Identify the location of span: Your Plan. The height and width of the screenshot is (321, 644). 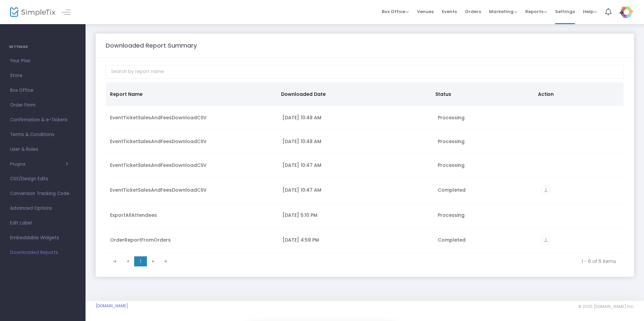
(42, 61).